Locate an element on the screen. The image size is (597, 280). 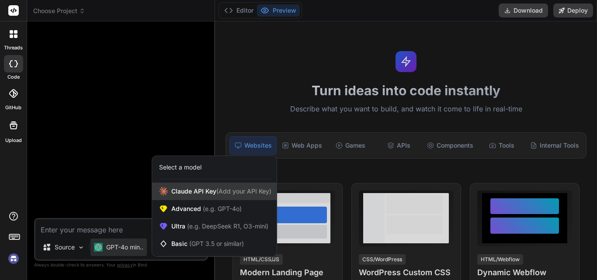
label: threads is located at coordinates (13, 48).